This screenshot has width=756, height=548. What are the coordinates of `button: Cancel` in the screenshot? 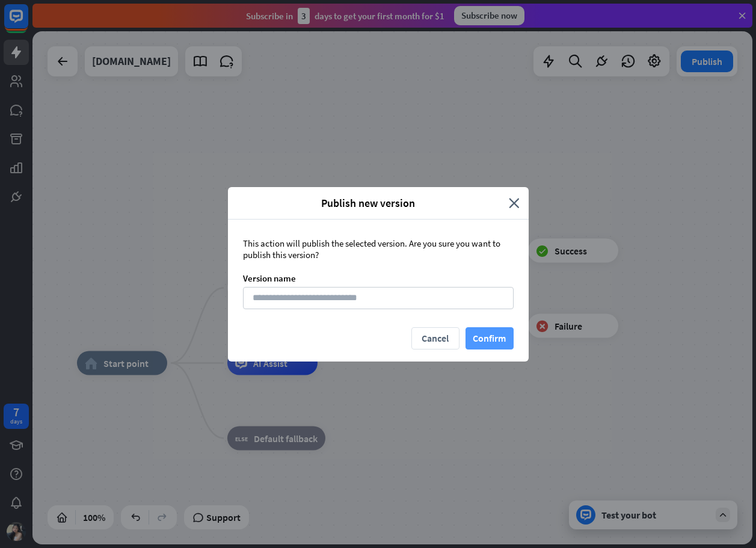 It's located at (436, 338).